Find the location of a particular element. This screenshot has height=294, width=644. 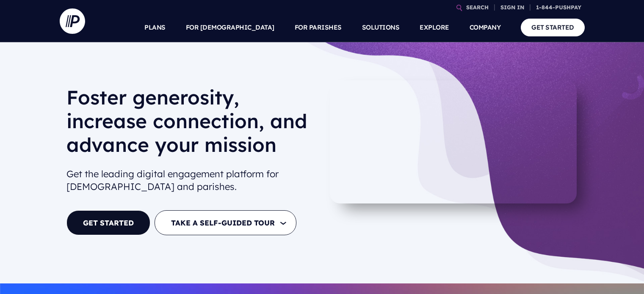

a: FOR PARISHES is located at coordinates (318, 28).